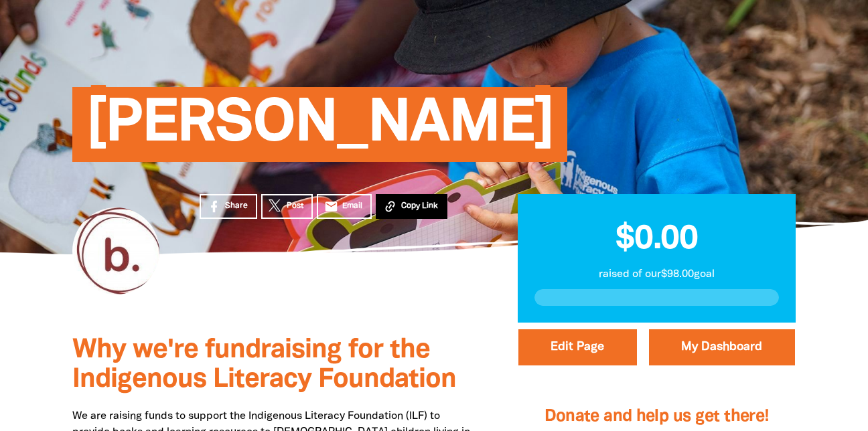 The width and height of the screenshot is (868, 431). What do you see at coordinates (577, 347) in the screenshot?
I see `button: Edit Page` at bounding box center [577, 347].